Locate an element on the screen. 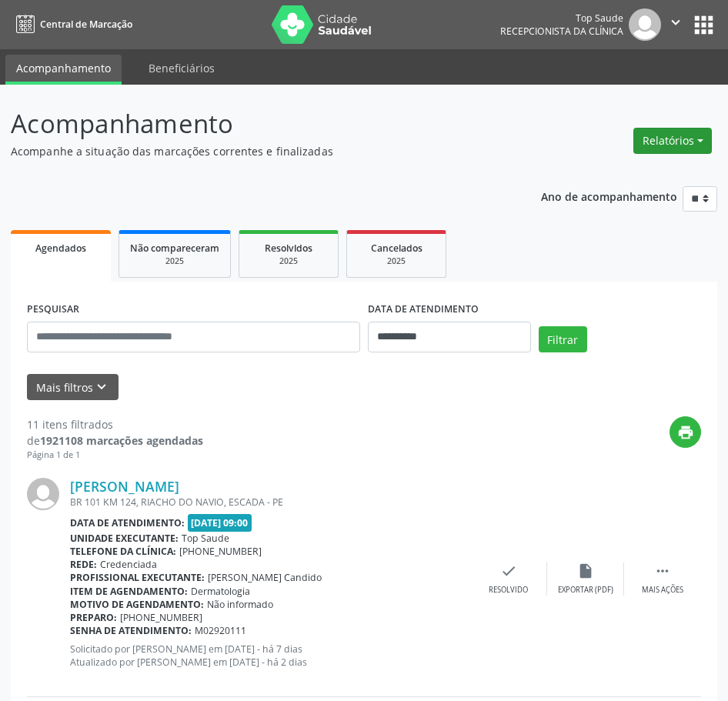  i: insert_drive_file is located at coordinates (586, 571).